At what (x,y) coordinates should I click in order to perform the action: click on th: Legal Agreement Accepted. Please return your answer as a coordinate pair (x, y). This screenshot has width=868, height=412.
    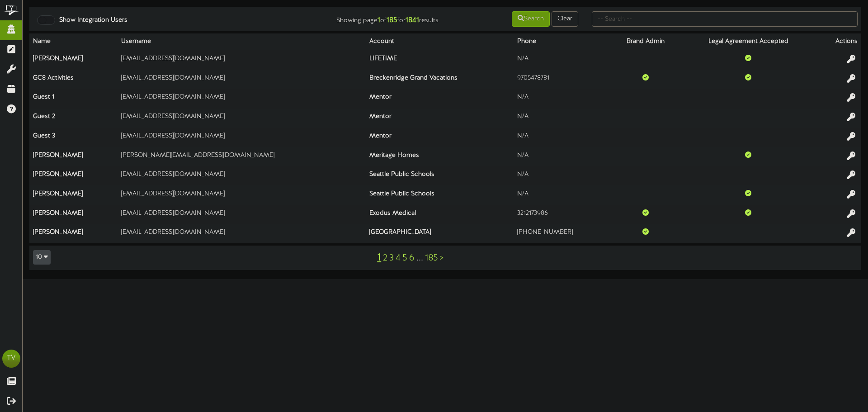
    Looking at the image, I should click on (748, 41).